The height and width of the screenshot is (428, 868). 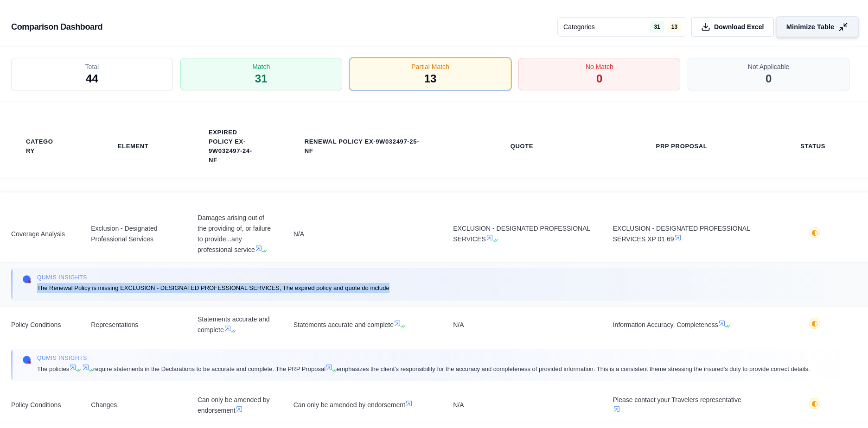 I want to click on th: Renewal Policy EX-9W032497-25-NF, so click(x=362, y=146).